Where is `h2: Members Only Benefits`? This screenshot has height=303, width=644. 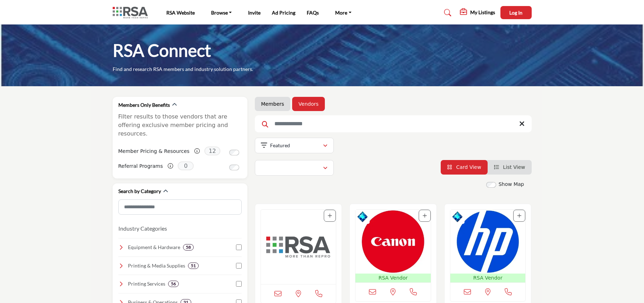
h2: Members Only Benefits is located at coordinates (144, 105).